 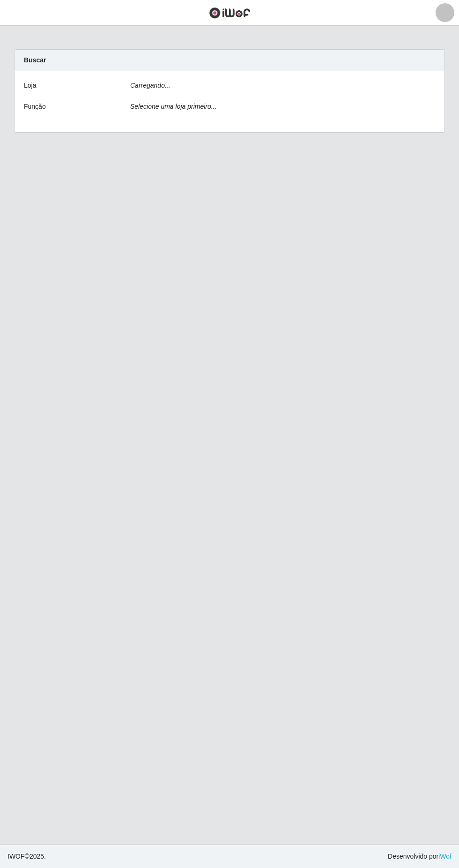 I want to click on i: Selecione uma loja primeiro..., so click(x=174, y=106).